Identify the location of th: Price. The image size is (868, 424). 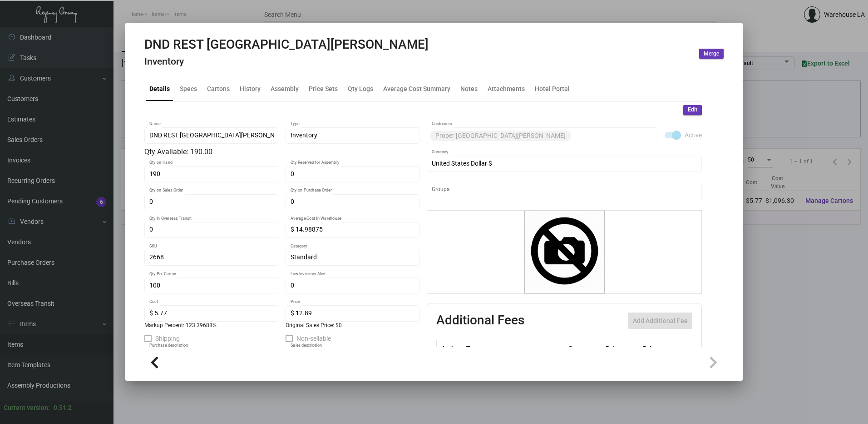
(622, 348).